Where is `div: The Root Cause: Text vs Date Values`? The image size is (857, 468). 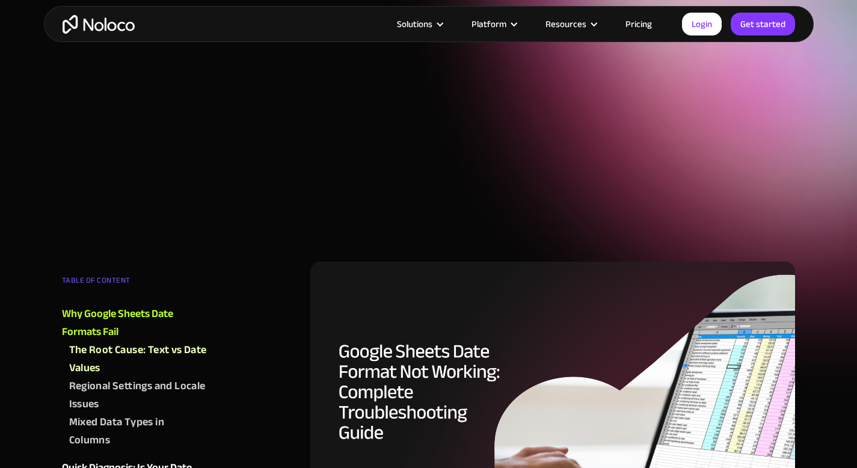
div: The Root Cause: Text vs Date Values is located at coordinates (138, 359).